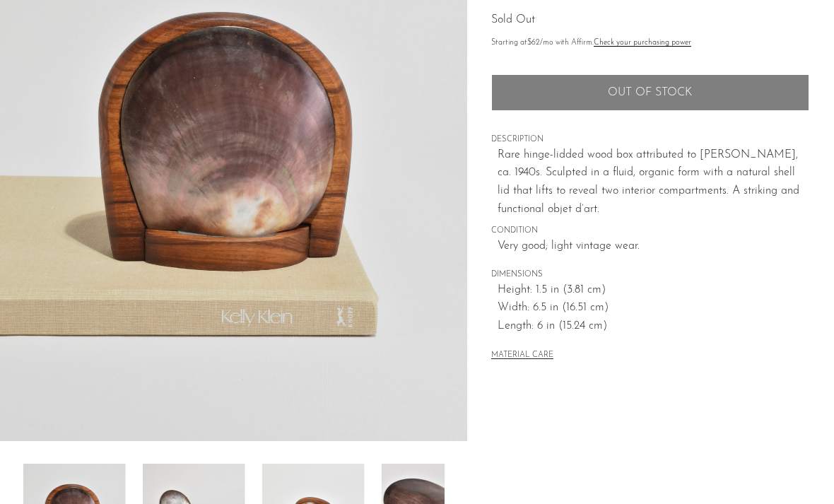  I want to click on button: Add to cart, so click(650, 92).